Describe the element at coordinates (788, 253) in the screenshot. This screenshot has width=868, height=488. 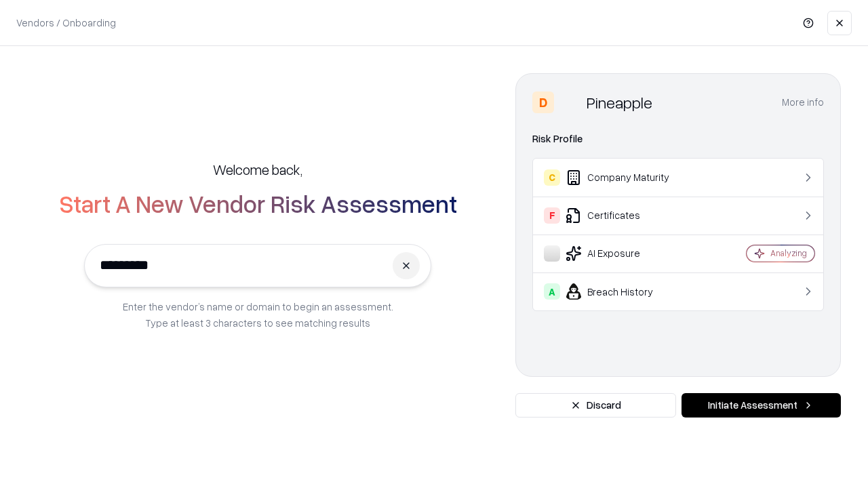
I see `div: Analyzing` at that location.